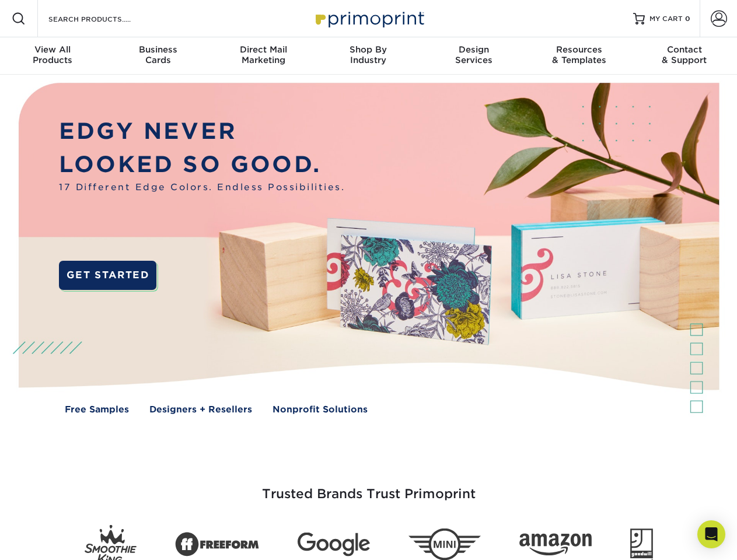  I want to click on div: Open Intercom Messenger, so click(712, 534).